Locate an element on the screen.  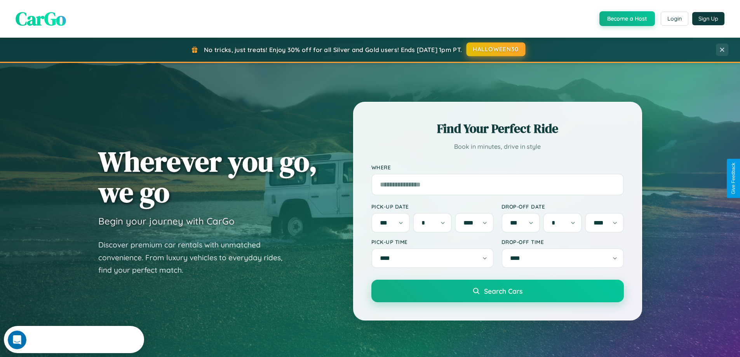
div: Give Feedback is located at coordinates (734, 178).